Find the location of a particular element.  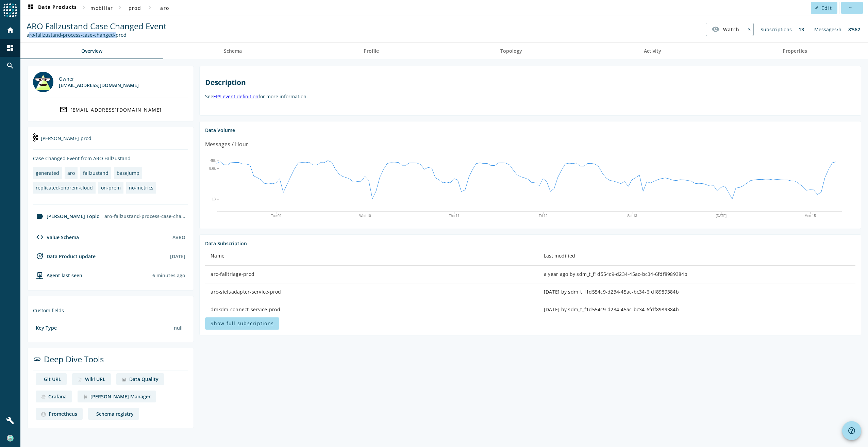

button: Data Products is located at coordinates (52, 8).